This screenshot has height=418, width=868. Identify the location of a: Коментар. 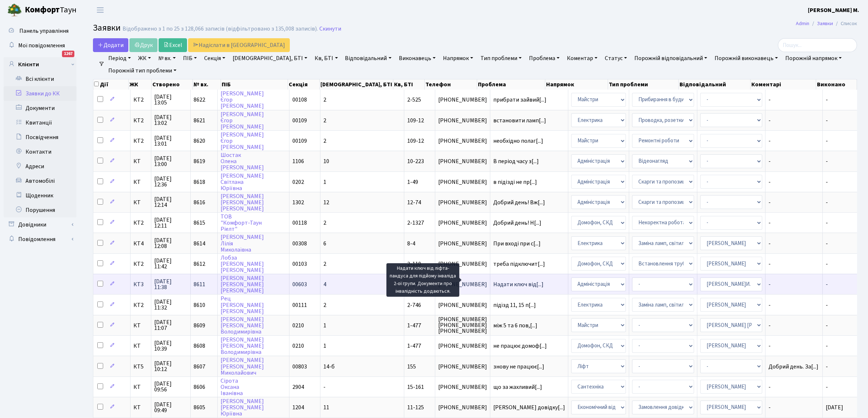
(582, 58).